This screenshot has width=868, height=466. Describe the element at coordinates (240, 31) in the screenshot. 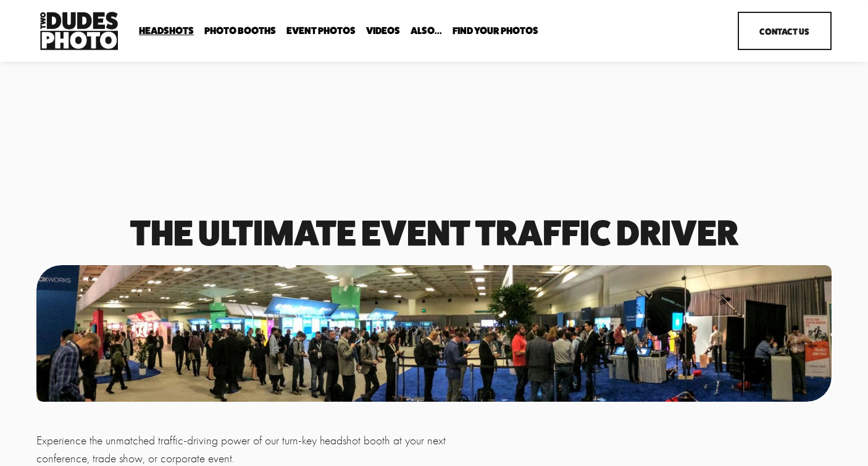

I see `span: Photo Booths` at that location.